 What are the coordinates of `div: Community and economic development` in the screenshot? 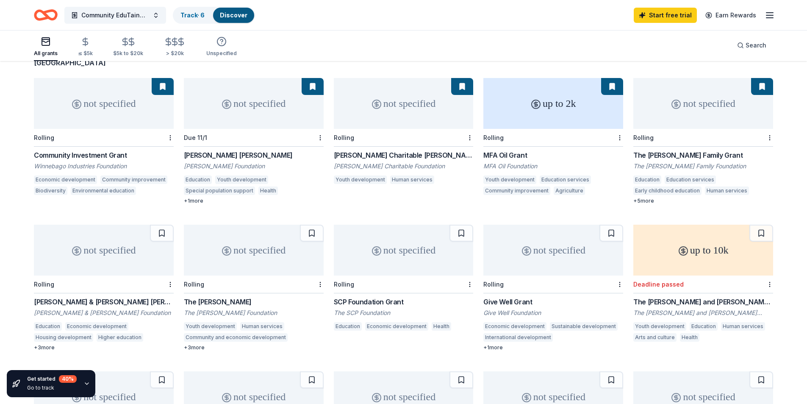 It's located at (235, 337).